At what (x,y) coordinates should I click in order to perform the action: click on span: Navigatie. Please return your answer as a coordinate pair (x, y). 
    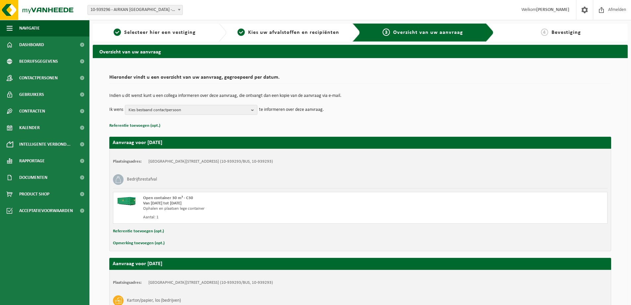
    Looking at the image, I should click on (29, 28).